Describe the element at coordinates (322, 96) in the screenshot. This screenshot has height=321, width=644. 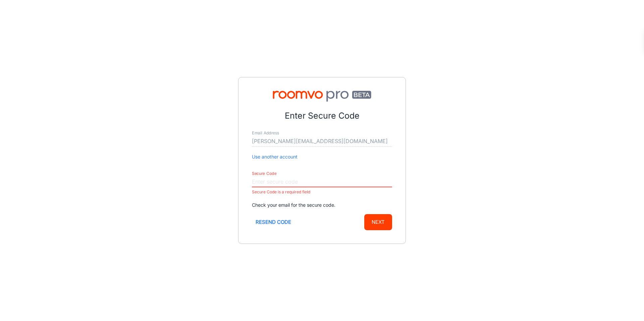
I see `img: Roomvo PRO Beta` at that location.